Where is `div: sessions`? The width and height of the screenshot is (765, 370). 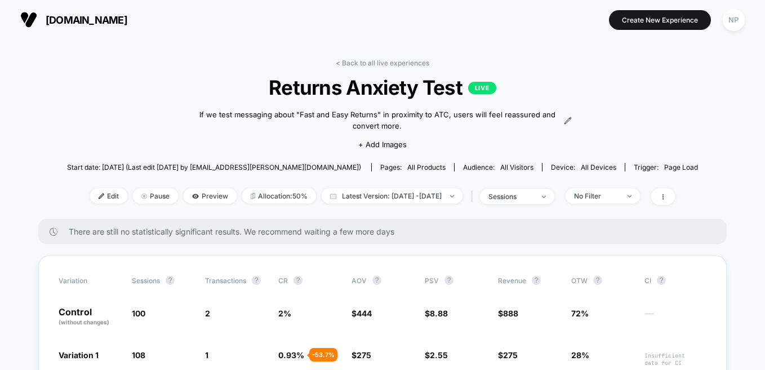
div: sessions is located at coordinates (511, 196).